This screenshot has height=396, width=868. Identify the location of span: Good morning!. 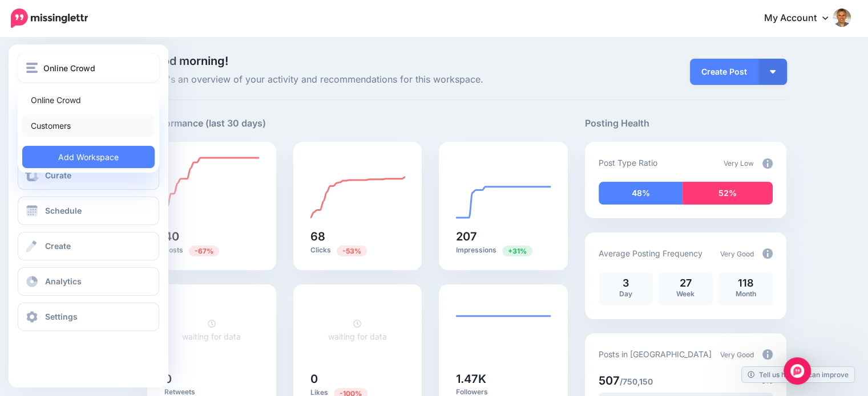
(187, 61).